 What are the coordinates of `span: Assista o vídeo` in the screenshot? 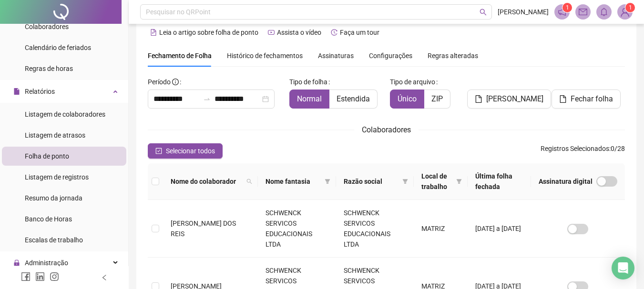 It's located at (299, 32).